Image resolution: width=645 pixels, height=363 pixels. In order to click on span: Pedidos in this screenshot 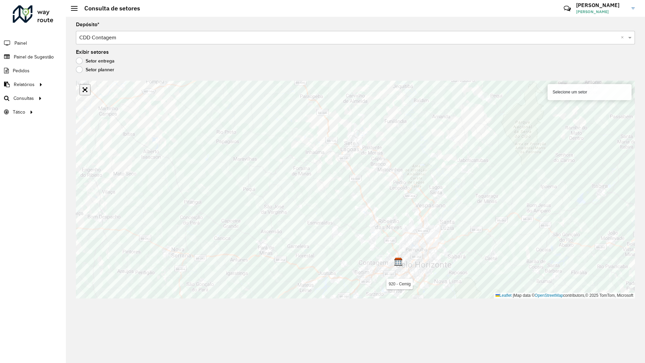, I will do `click(21, 71)`.